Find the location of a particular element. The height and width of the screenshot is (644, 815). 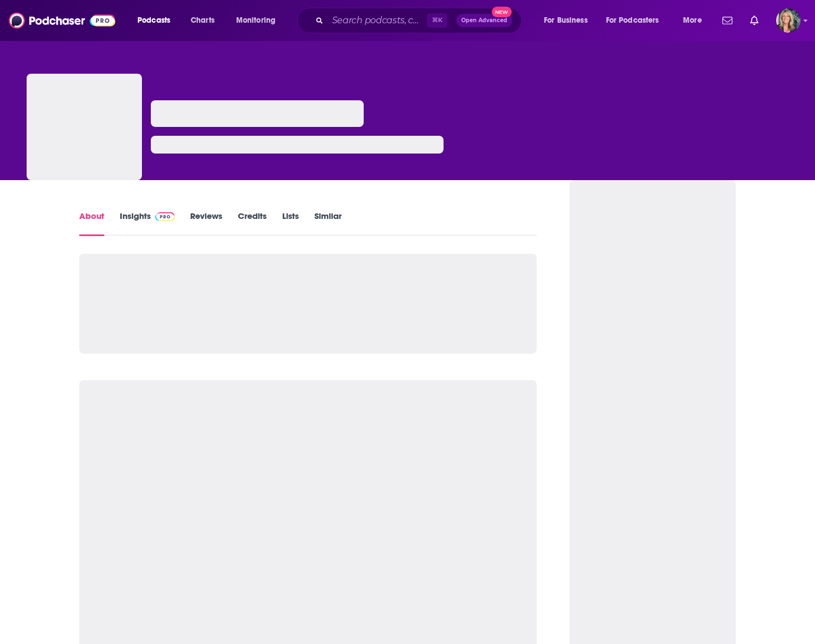

img: Podchaser - Follow, Share and Rate Podcasts is located at coordinates (62, 20).